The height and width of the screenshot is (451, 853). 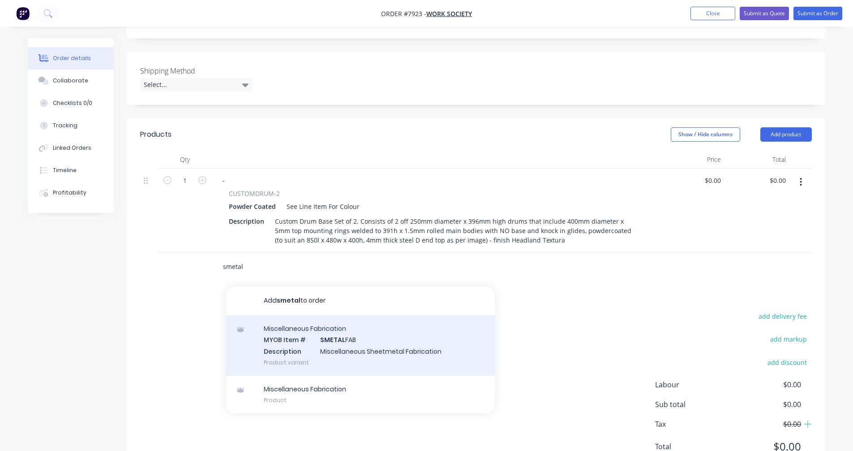 What do you see at coordinates (757, 159) in the screenshot?
I see `div: Total` at bounding box center [757, 159].